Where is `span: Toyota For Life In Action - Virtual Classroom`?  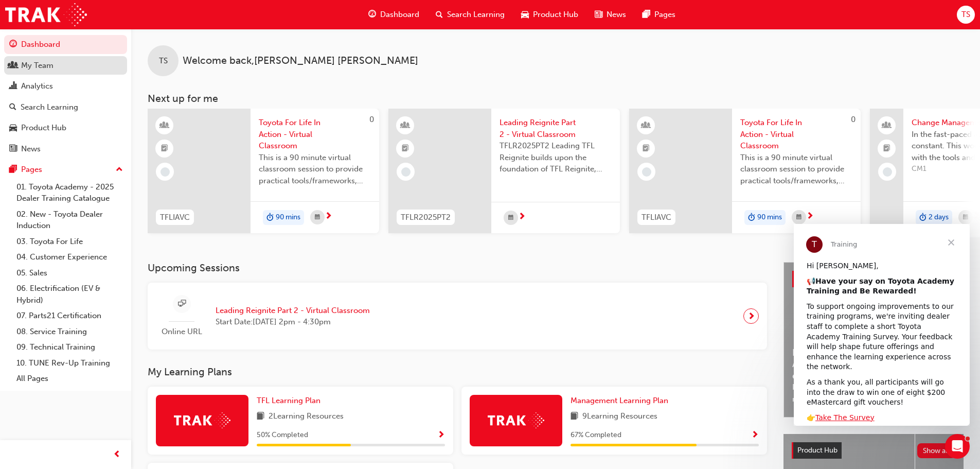 span: Toyota For Life In Action - Virtual Classroom is located at coordinates (315, 134).